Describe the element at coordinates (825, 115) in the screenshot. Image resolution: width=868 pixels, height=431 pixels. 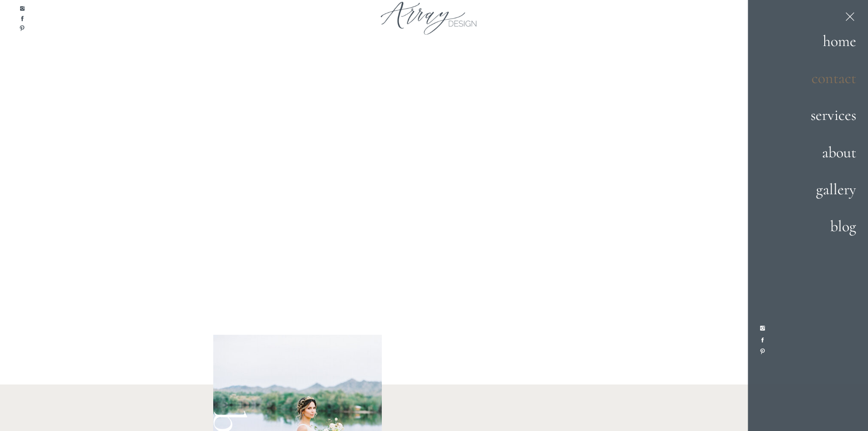
I see `h2: services` at that location.